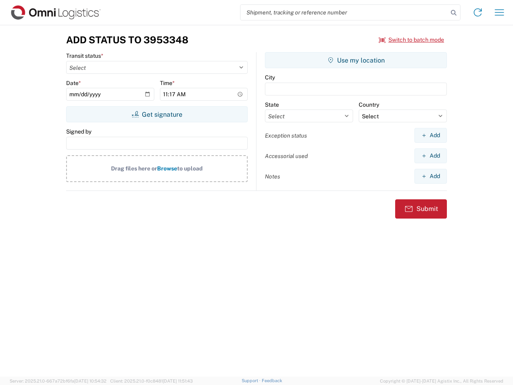 This screenshot has height=385, width=513. What do you see at coordinates (79, 132) in the screenshot?
I see `label: Signed by` at bounding box center [79, 132].